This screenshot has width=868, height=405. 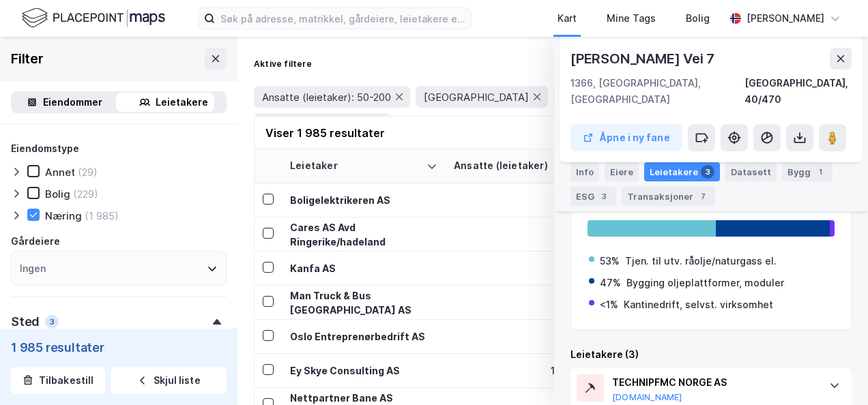 What do you see at coordinates (94, 18) in the screenshot?
I see `img: logo.f888ab2527a4732fd821a326f86c7f29.svg` at bounding box center [94, 18].